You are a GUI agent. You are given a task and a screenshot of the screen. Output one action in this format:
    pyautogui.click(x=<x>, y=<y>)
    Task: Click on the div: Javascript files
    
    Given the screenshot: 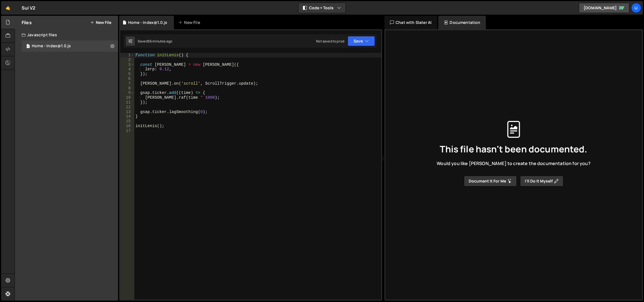 What is the action you would take?
    pyautogui.click(x=66, y=35)
    